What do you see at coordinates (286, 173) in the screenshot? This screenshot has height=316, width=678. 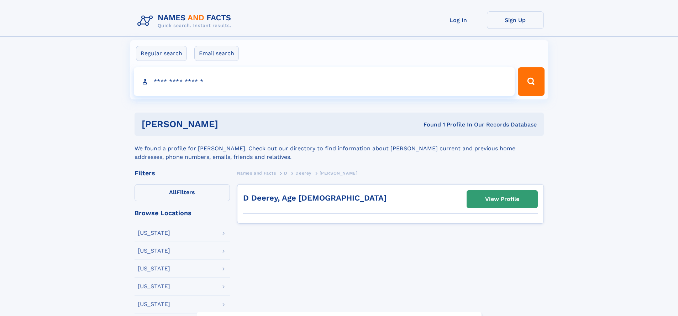 I see `a: D` at bounding box center [286, 173].